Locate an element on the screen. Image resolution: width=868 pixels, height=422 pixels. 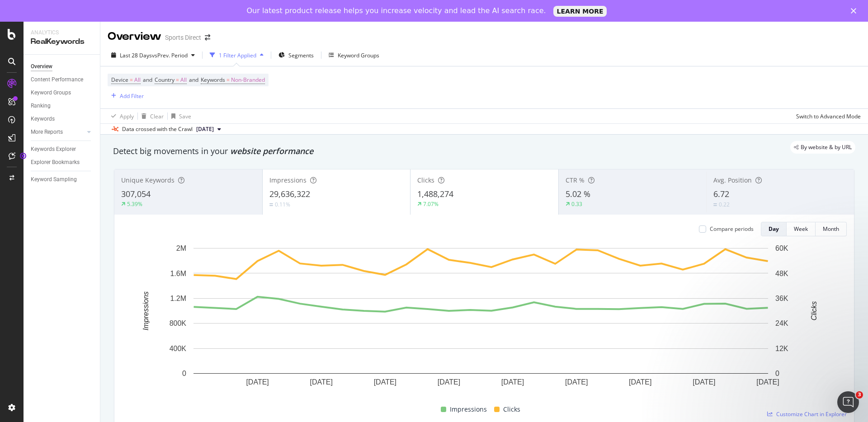
text: 1.2M is located at coordinates (178, 298).